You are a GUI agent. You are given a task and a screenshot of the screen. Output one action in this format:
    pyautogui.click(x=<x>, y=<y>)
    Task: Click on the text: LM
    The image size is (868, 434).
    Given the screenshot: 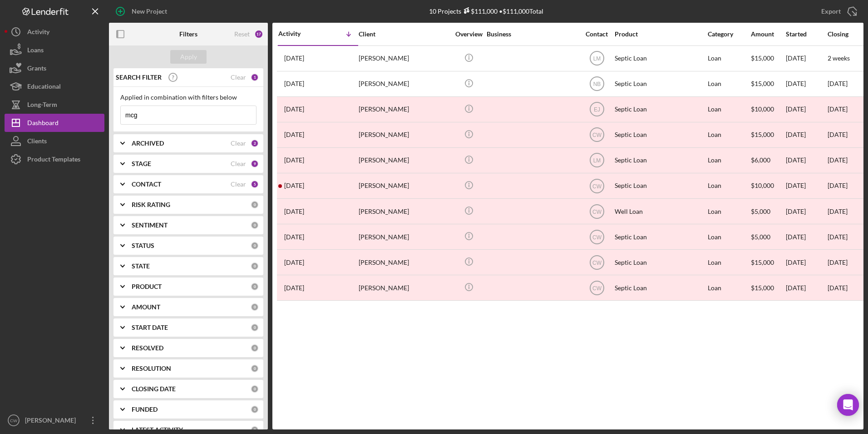 What is the action you would take?
    pyautogui.click(x=596, y=161)
    